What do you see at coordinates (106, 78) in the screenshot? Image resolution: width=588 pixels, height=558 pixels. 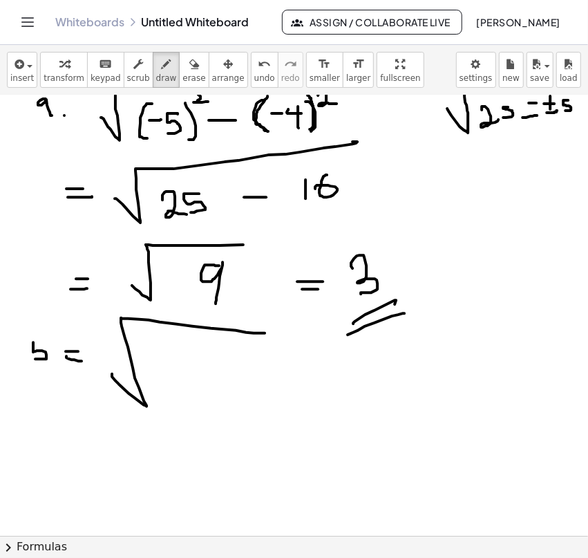 I see `span: keypad` at bounding box center [106, 78].